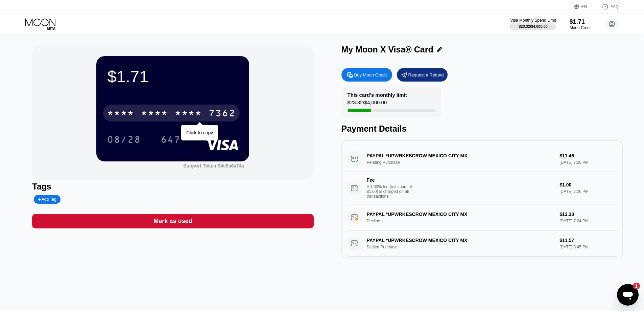 The image size is (644, 311). Describe the element at coordinates (533, 24) in the screenshot. I see `div: Visa Monthly Spend Limit$23.32/$4,000.00` at that location.